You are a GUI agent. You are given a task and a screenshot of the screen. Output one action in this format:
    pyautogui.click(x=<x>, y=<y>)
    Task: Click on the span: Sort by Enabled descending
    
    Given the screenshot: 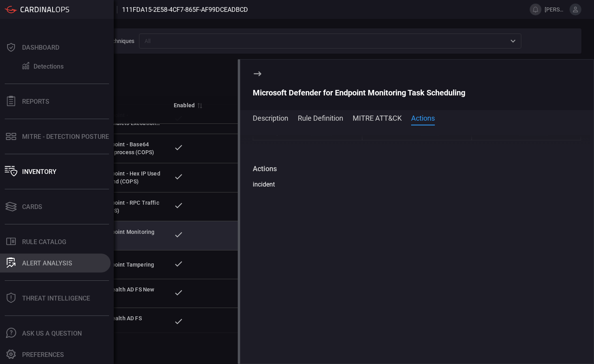 What is the action you would take?
    pyautogui.click(x=200, y=105)
    